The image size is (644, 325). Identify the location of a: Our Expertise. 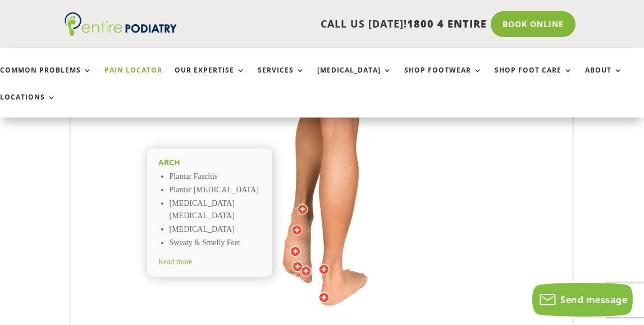
(210, 78).